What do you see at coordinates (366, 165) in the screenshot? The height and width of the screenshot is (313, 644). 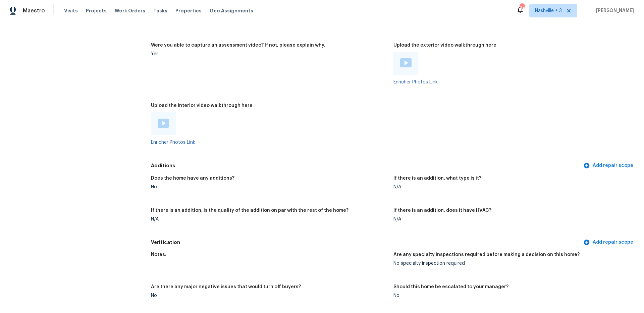 I see `h5: Additions` at bounding box center [366, 165].